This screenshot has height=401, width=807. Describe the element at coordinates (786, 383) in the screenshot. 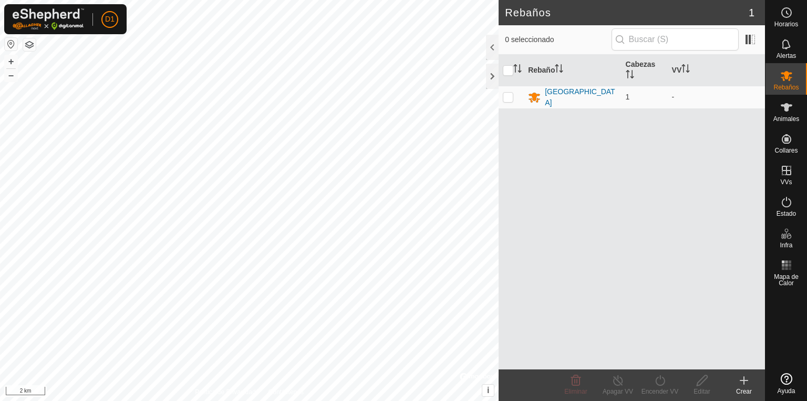

I see `a: Ayuda` at that location.